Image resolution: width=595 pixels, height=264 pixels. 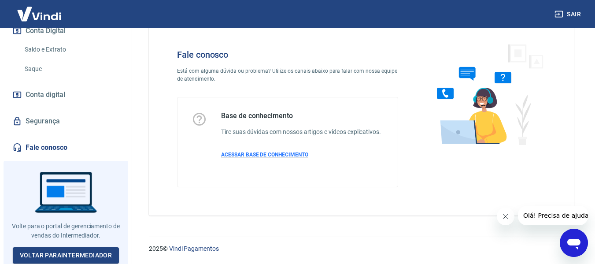 I want to click on button: Conta Digital, so click(x=66, y=31).